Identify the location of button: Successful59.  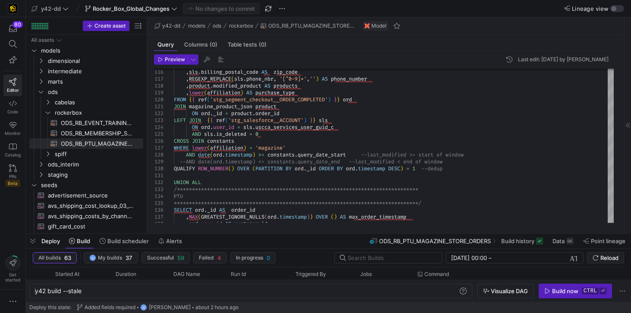
(166, 258).